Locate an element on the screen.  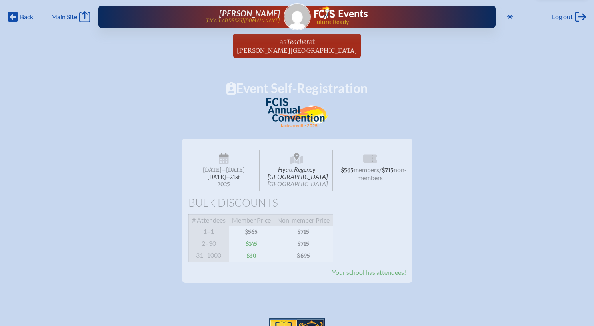
span: Your school has attendees! is located at coordinates (369, 272).